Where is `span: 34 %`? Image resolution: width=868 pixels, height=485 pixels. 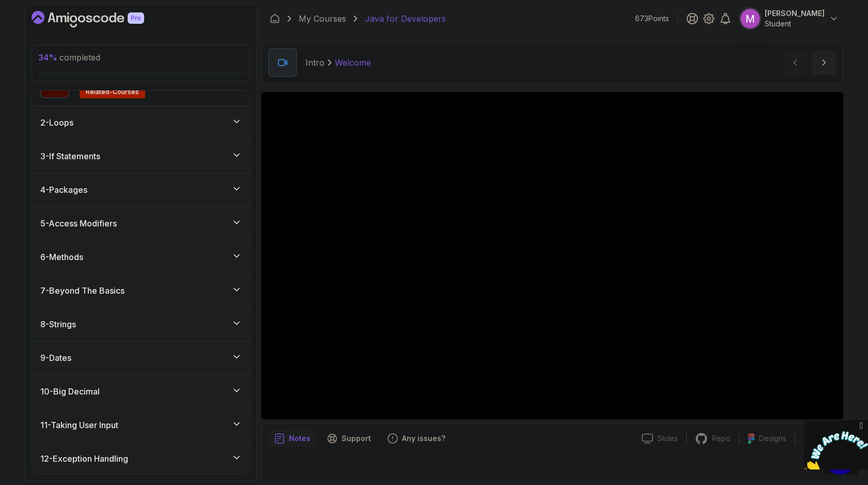
span: 34 % is located at coordinates (48, 57).